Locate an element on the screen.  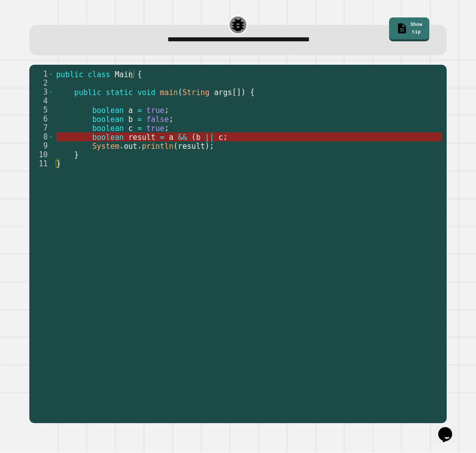
div: 1 is located at coordinates (41, 74).